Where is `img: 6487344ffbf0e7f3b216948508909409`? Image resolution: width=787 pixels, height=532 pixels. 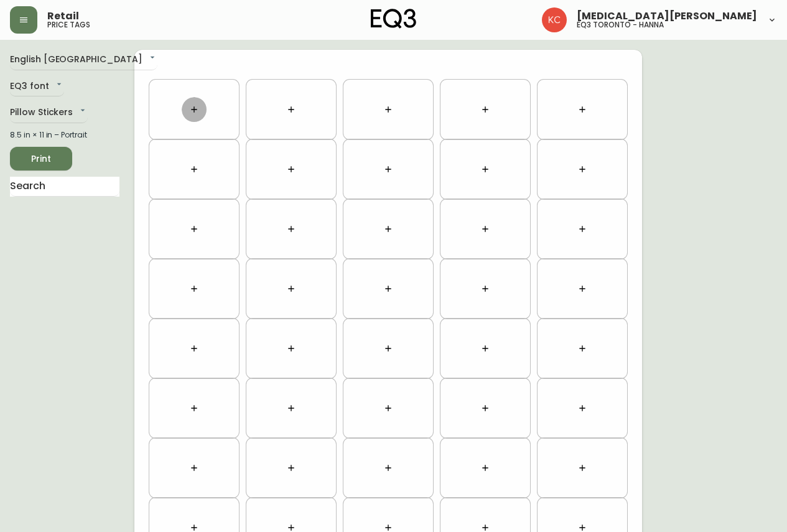 img: 6487344ffbf0e7f3b216948508909409 is located at coordinates (554, 20).